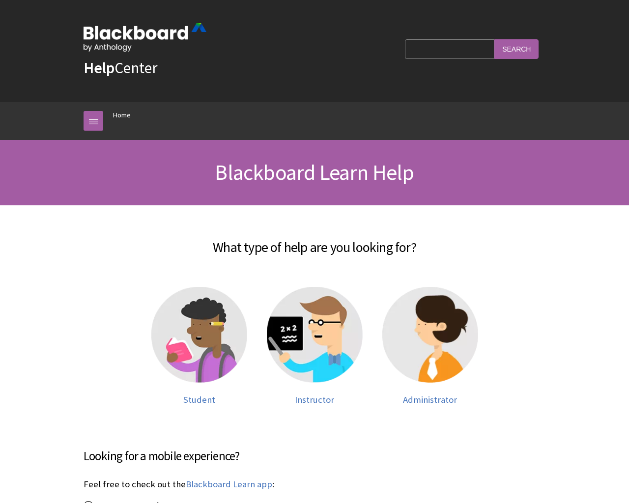 Image resolution: width=629 pixels, height=503 pixels. What do you see at coordinates (430, 335) in the screenshot?
I see `img: Administrator help` at bounding box center [430, 335].